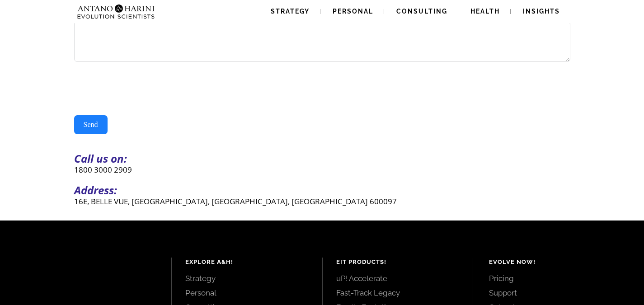  What do you see at coordinates (246, 279) in the screenshot?
I see `a: Strategy` at bounding box center [246, 279].